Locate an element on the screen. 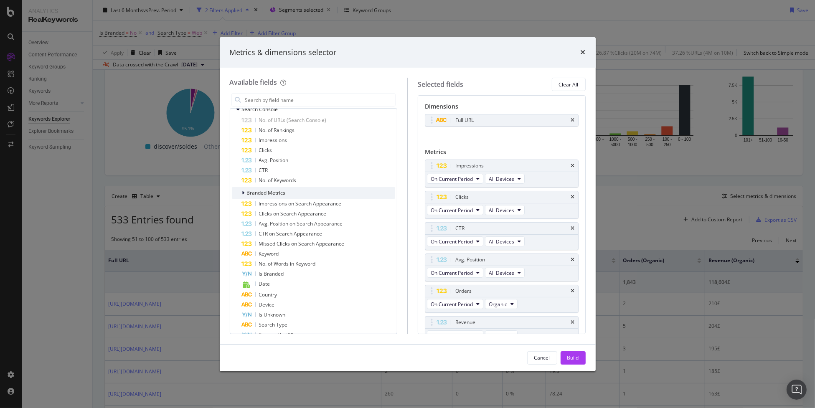 This screenshot has width=815, height=408. div: Cancel is located at coordinates (542, 358).